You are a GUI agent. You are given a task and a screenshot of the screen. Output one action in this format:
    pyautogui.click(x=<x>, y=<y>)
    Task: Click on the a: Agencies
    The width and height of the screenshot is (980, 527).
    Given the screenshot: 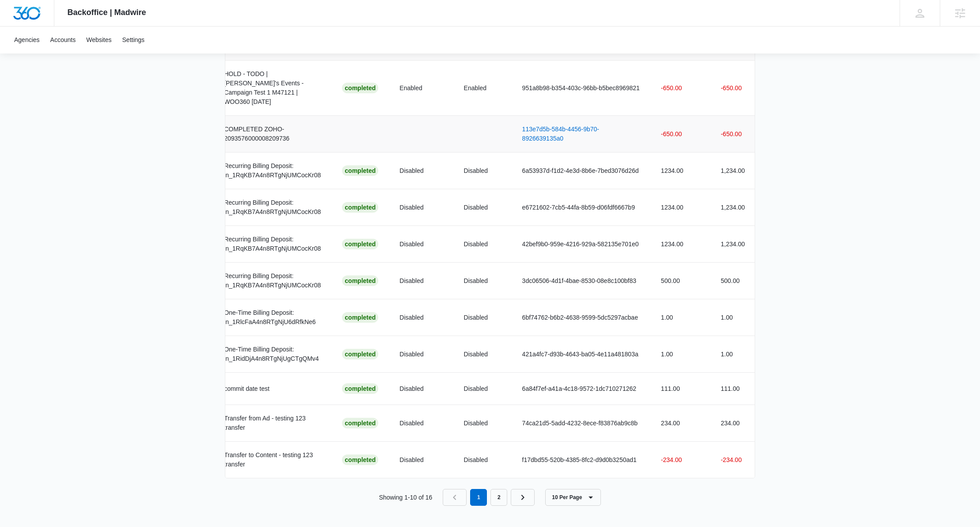 What is the action you would take?
    pyautogui.click(x=27, y=40)
    